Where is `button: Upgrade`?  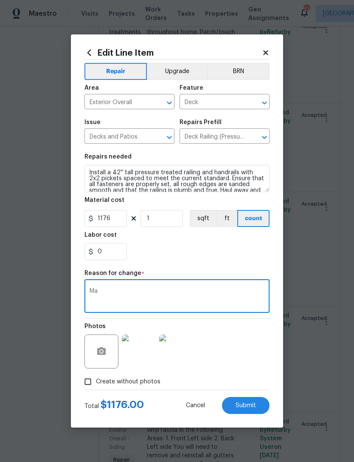 button: Upgrade is located at coordinates (177, 71).